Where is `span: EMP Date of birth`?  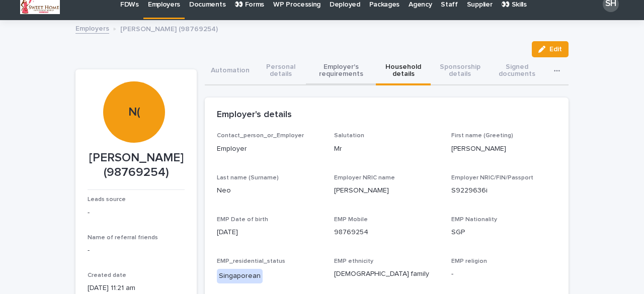 span: EMP Date of birth is located at coordinates (243, 220).